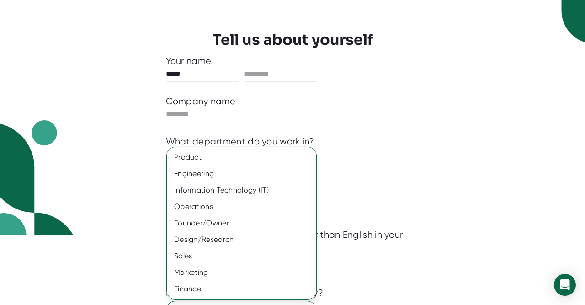 The width and height of the screenshot is (585, 305). What do you see at coordinates (241, 157) in the screenshot?
I see `div: Product` at bounding box center [241, 157].